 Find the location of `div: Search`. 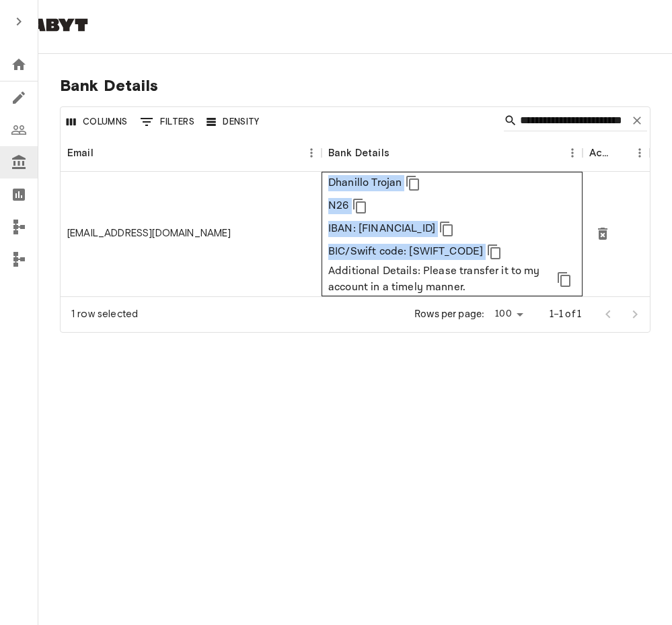

div: Search is located at coordinates (575, 122).